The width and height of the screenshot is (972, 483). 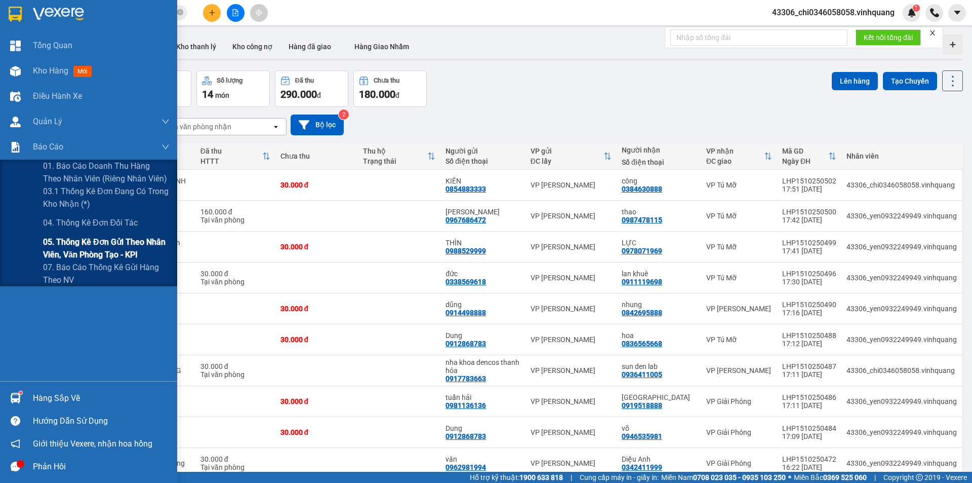 I want to click on img: solution-icon, so click(x=15, y=147).